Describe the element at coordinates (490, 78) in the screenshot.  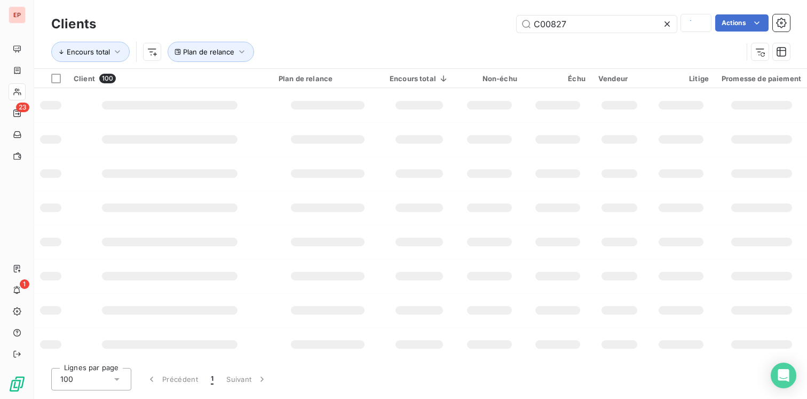
I see `div: Non-échu` at that location.